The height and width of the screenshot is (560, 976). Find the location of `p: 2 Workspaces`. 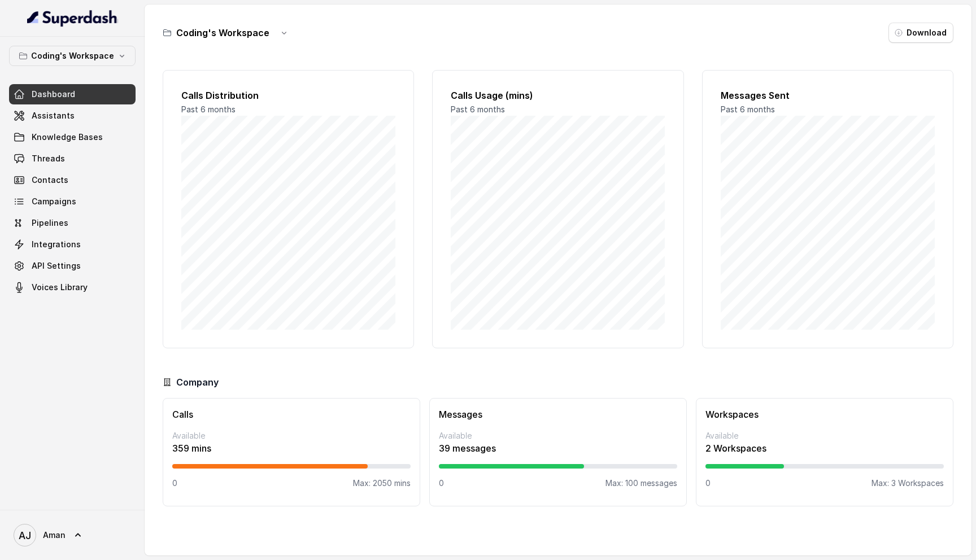

p: 2 Workspaces is located at coordinates (825, 448).